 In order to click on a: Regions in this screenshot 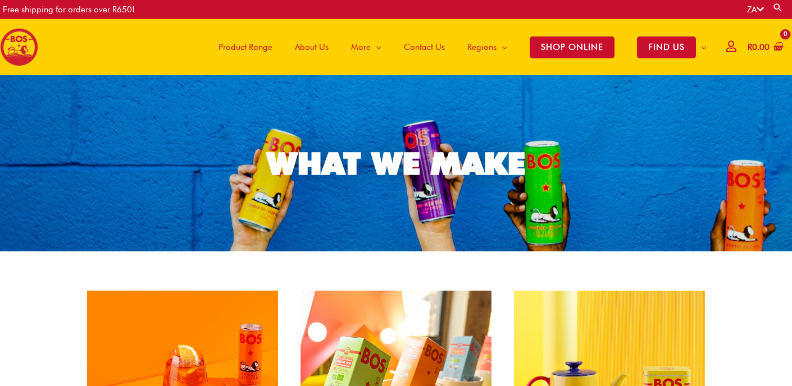, I will do `click(487, 47)`.